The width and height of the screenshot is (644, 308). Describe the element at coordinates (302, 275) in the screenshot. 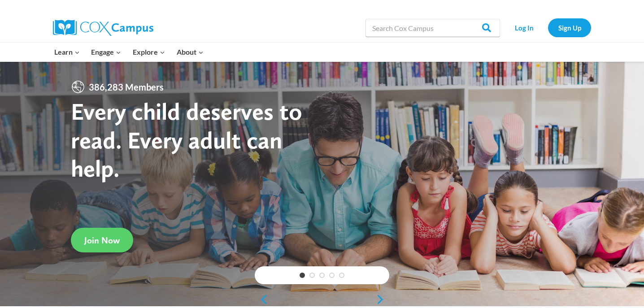

I see `a: 1` at that location.